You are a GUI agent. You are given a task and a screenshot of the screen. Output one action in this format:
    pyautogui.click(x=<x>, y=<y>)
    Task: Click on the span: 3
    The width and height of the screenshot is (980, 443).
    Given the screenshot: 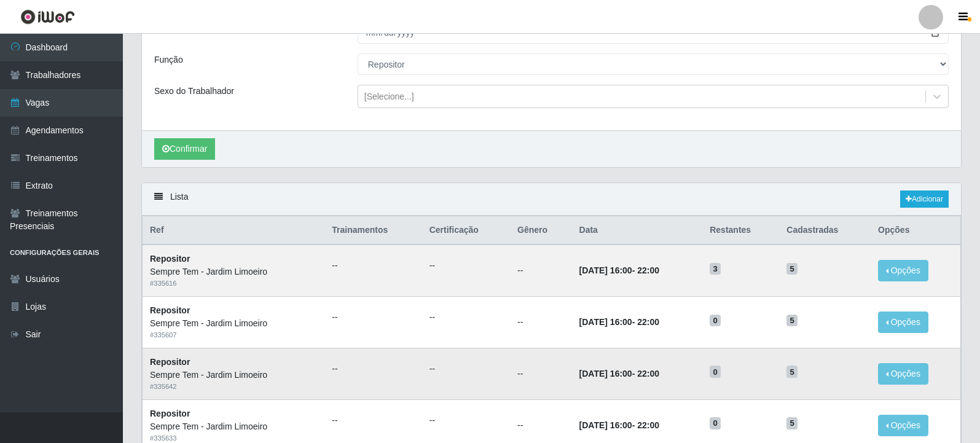 What is the action you would take?
    pyautogui.click(x=715, y=269)
    